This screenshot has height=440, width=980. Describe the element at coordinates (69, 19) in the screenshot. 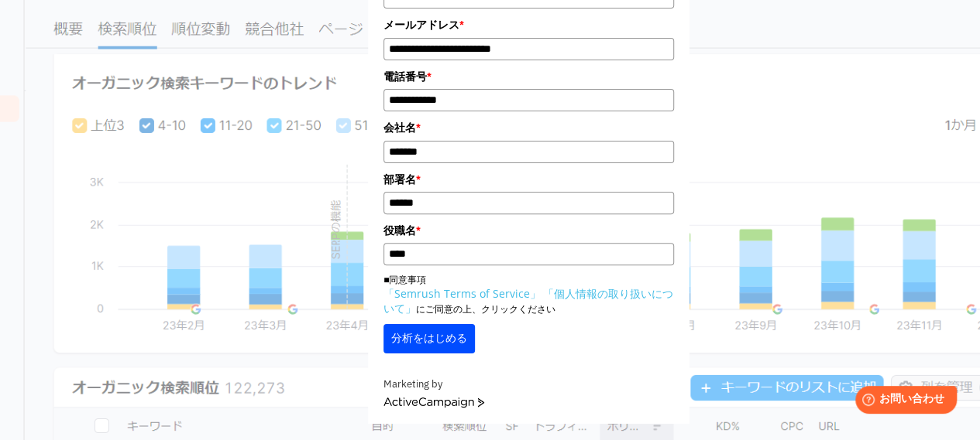

I see `span: お問い合わせ` at that location.